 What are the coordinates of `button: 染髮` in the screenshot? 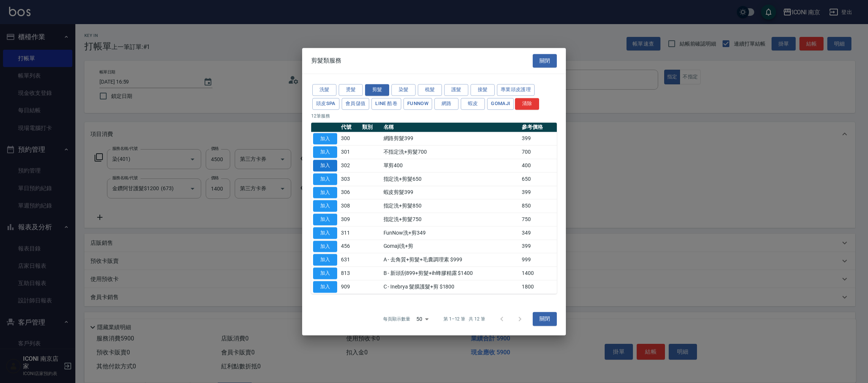 It's located at (403, 89).